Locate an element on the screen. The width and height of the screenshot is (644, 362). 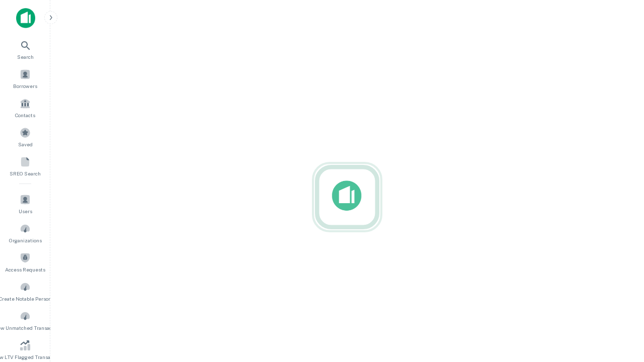
span: Search is located at coordinates (25, 57).